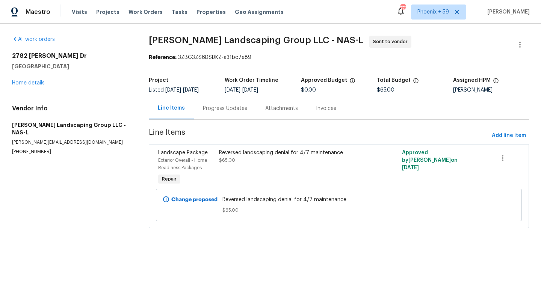 The image size is (541, 292). Describe the element at coordinates (183, 153) in the screenshot. I see `span: Landscape Package` at that location.